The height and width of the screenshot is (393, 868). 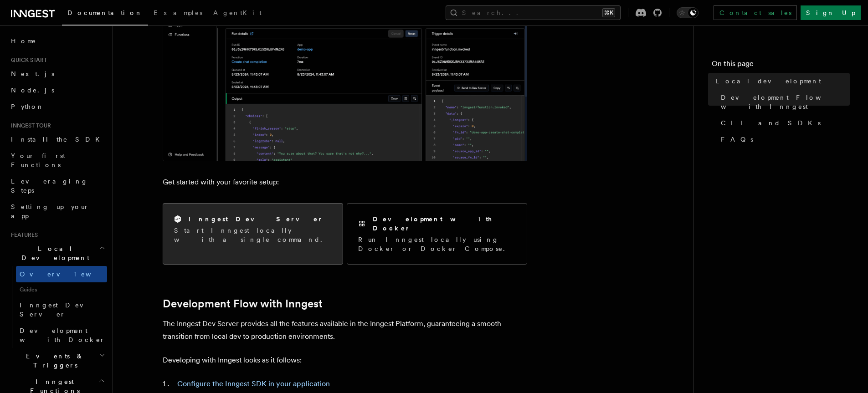 I want to click on a: Node.js, so click(x=57, y=90).